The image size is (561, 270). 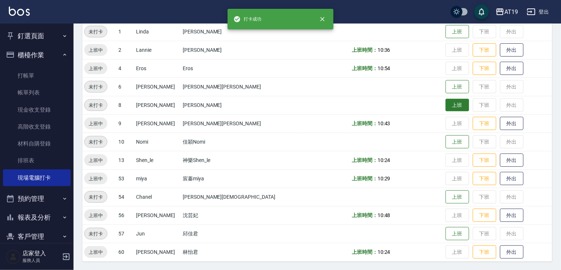 I want to click on button: 客戶管理, so click(x=37, y=237).